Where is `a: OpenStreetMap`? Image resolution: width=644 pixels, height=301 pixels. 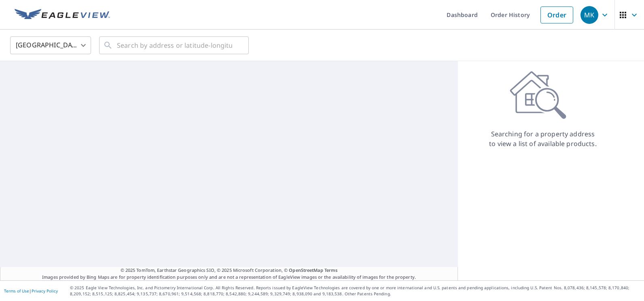
a: OpenStreetMap is located at coordinates (306, 270).